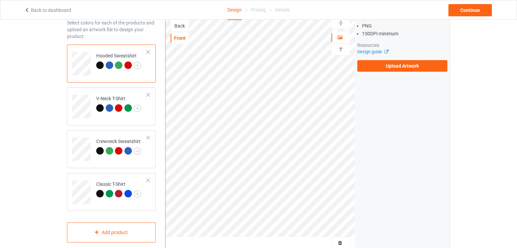  I want to click on div: Add product, so click(111, 233).